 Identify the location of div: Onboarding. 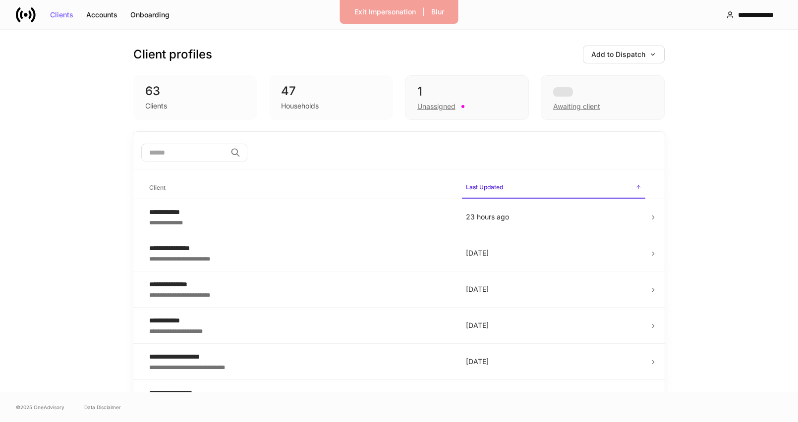
(150, 15).